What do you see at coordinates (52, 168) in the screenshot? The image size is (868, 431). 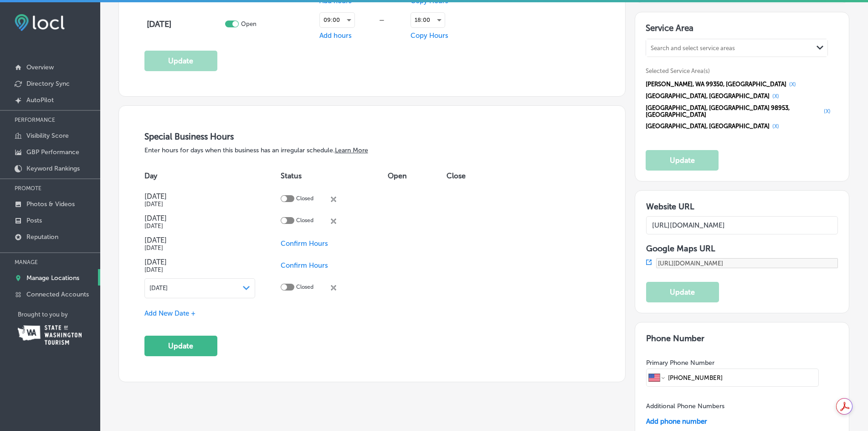 I see `p: Keyword Rankings` at bounding box center [52, 168].